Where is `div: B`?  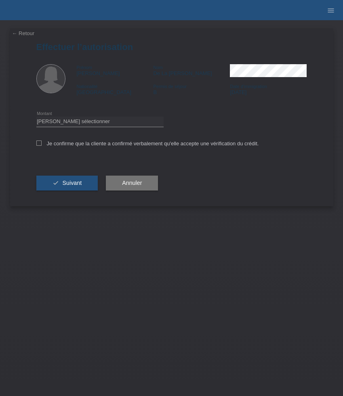
div: B is located at coordinates (192, 89).